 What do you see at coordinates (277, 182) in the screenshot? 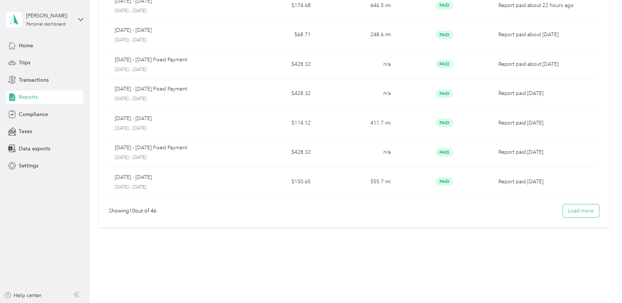
I see `td: $150.65` at bounding box center [277, 182].